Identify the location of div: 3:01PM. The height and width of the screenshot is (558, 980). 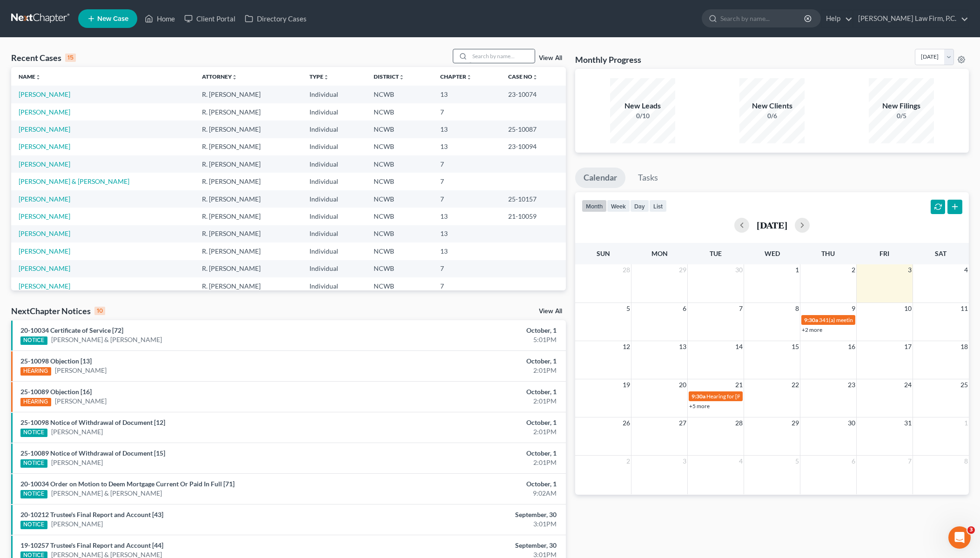
(470, 524).